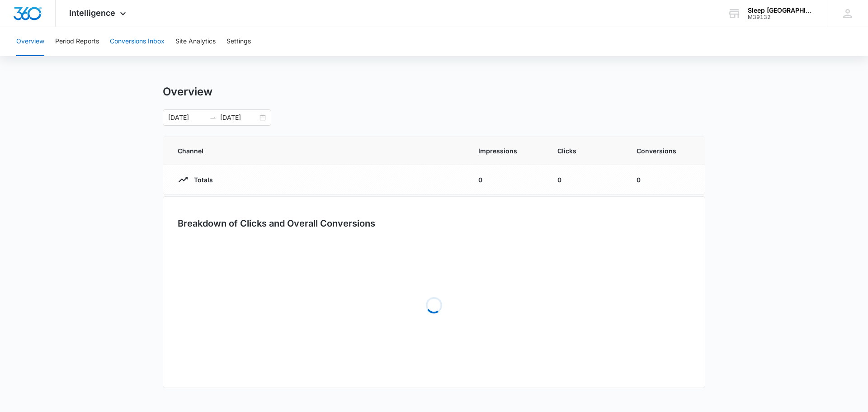 The image size is (868, 412). What do you see at coordinates (77, 42) in the screenshot?
I see `button: Period Reports` at bounding box center [77, 42].